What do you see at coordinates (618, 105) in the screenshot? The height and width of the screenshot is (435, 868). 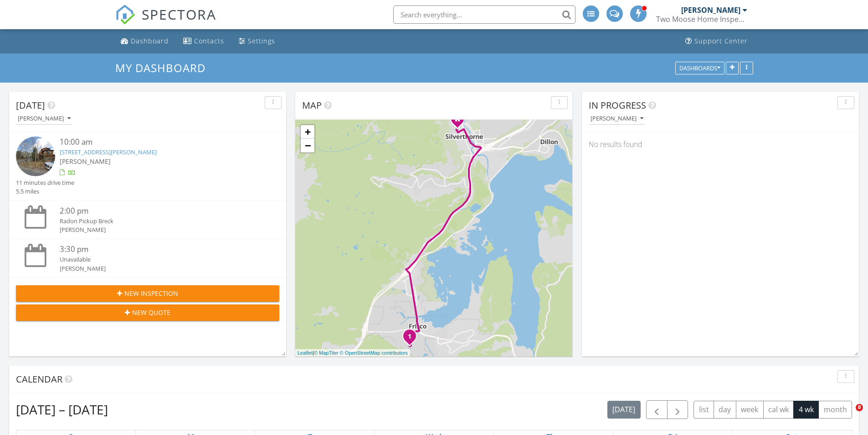 I see `span: In Progress` at bounding box center [618, 105].